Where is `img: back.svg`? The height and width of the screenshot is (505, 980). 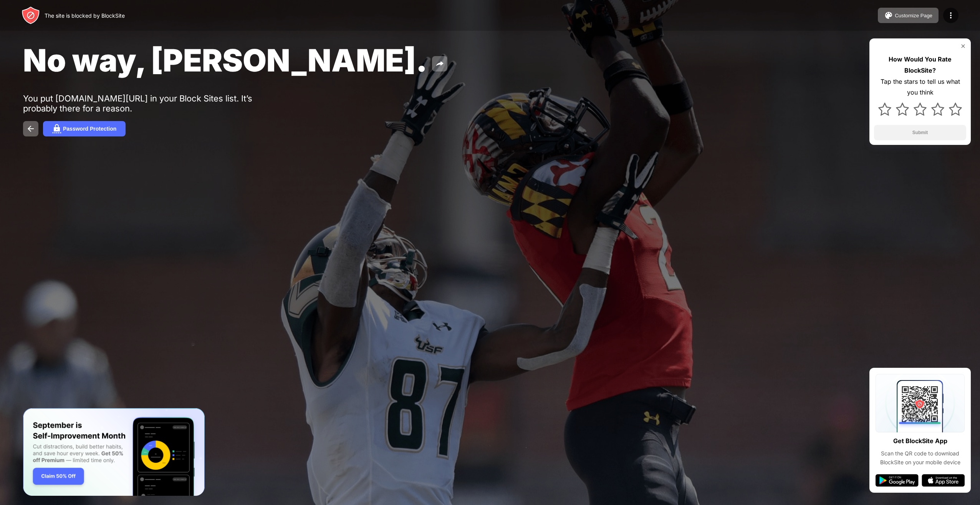 img: back.svg is located at coordinates (31, 129).